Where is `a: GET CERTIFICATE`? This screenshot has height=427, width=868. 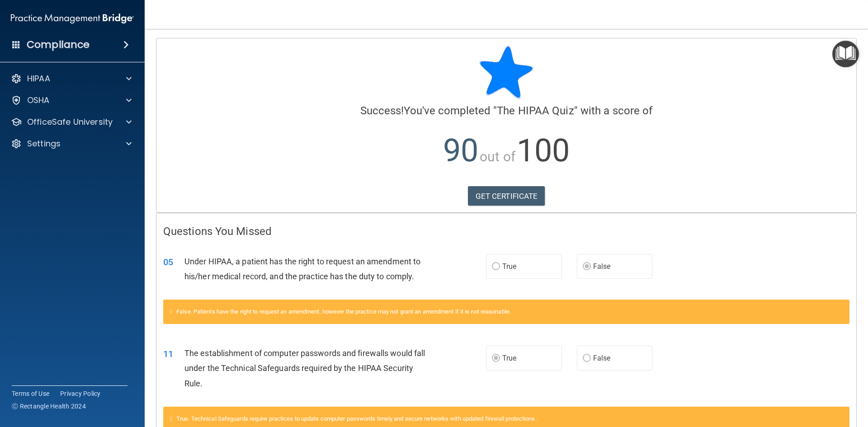 a: GET CERTIFICATE is located at coordinates (506, 196).